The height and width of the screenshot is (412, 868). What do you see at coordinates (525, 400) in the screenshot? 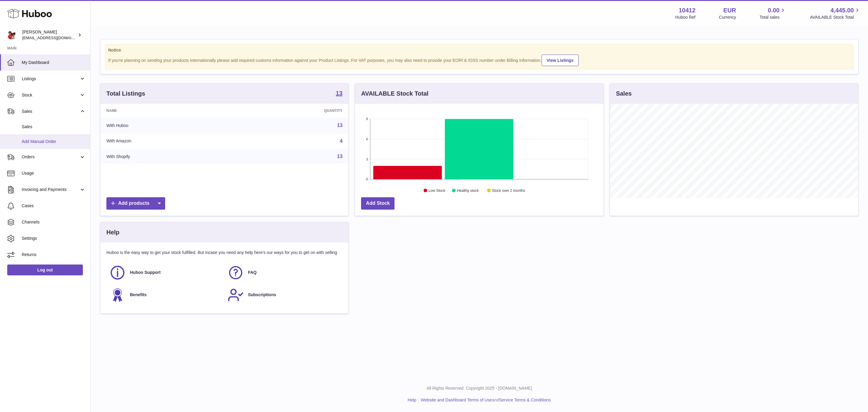
I see `a: Service Terms & Conditions` at bounding box center [525, 400].